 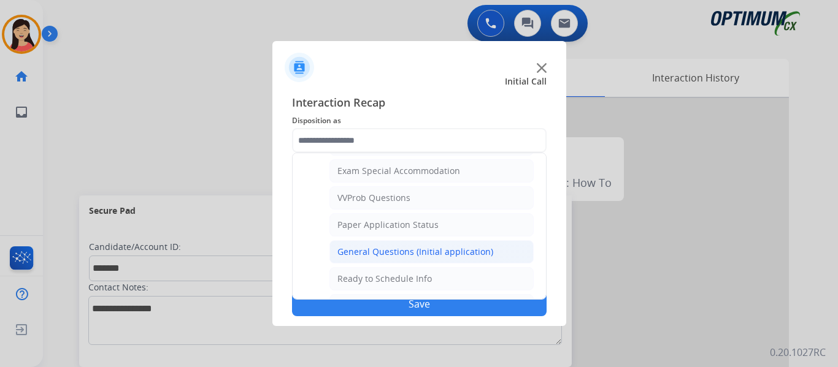 I want to click on div: Exam Special Accommodation, so click(x=399, y=171).